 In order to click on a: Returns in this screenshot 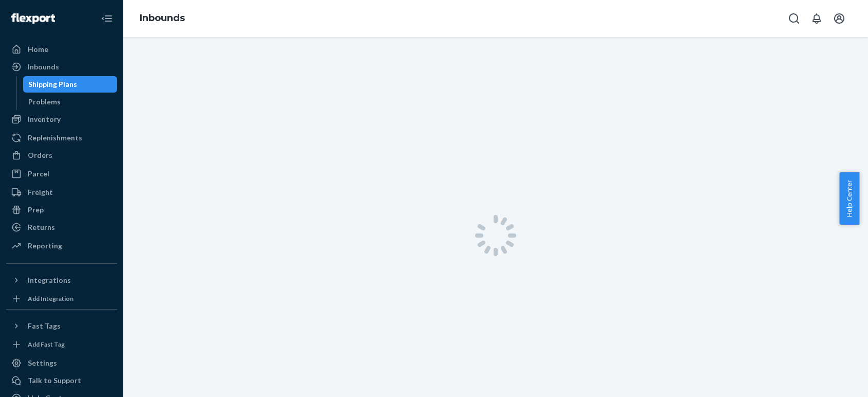, I will do `click(62, 227)`.